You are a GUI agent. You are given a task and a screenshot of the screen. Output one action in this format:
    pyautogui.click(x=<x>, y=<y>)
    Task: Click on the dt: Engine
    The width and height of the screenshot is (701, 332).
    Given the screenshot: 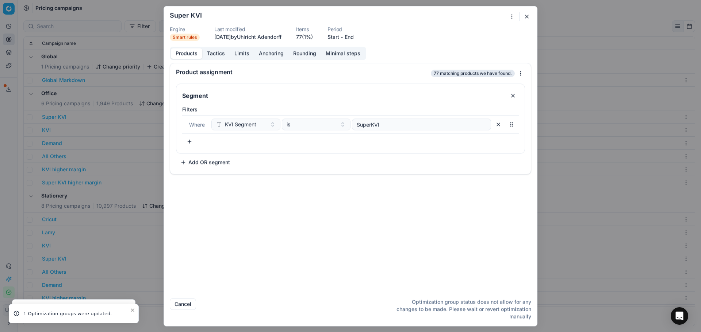 What is the action you would take?
    pyautogui.click(x=185, y=29)
    